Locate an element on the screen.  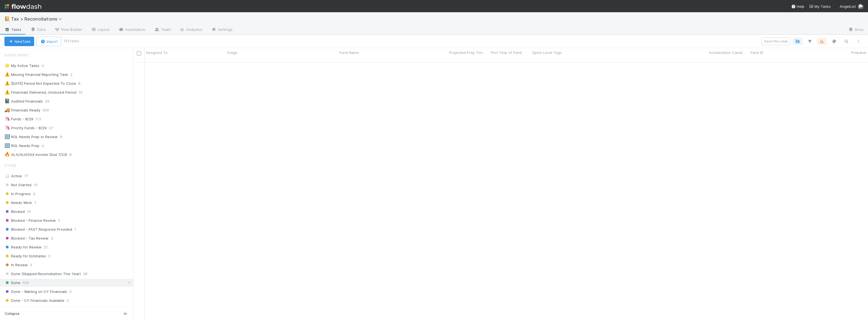
span: Done (Skipped Reconciliation This Year) is located at coordinates (42, 274).